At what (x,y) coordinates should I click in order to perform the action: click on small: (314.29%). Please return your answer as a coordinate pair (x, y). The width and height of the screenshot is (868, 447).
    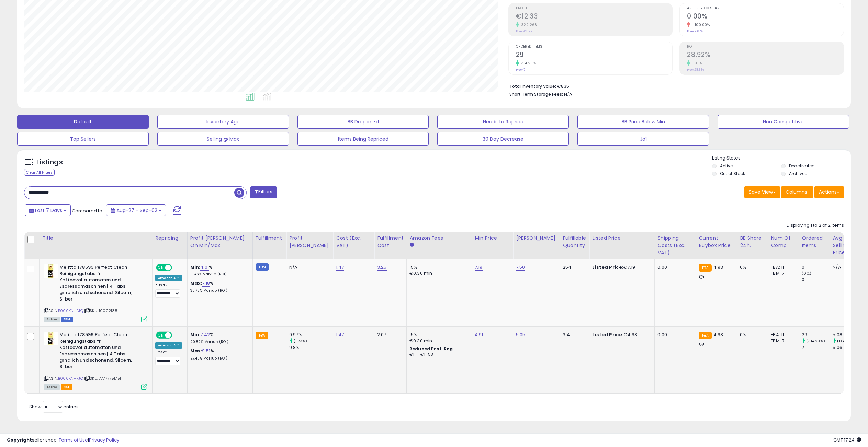
    Looking at the image, I should click on (815, 341).